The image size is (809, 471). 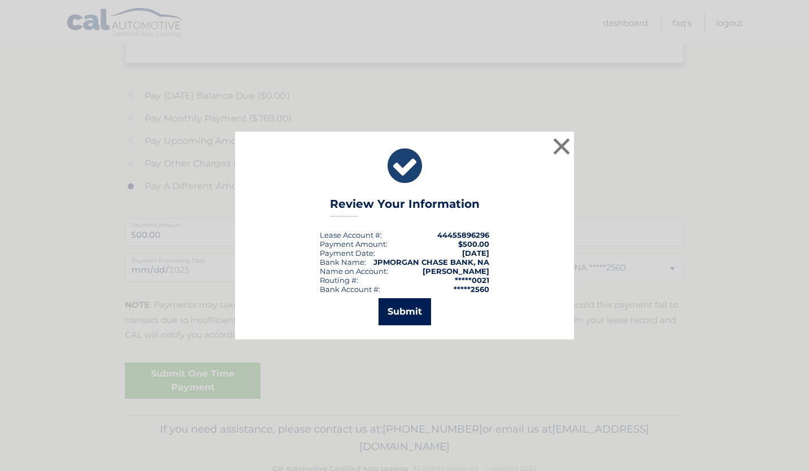 What do you see at coordinates (343, 262) in the screenshot?
I see `div: Bank Name:` at bounding box center [343, 262].